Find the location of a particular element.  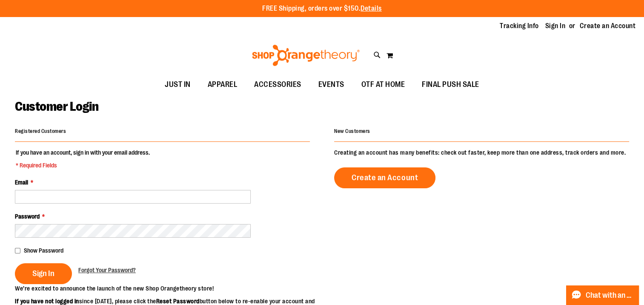

a: APPAREL is located at coordinates (223, 85).